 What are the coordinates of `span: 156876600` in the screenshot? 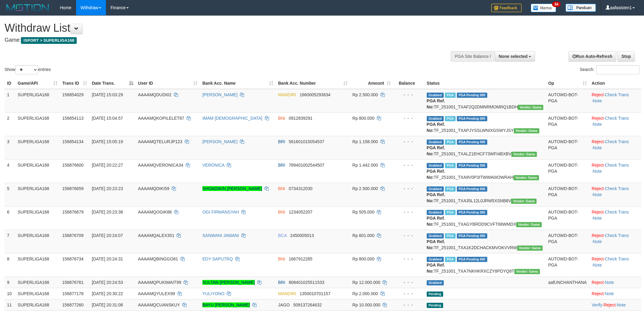 It's located at (73, 165).